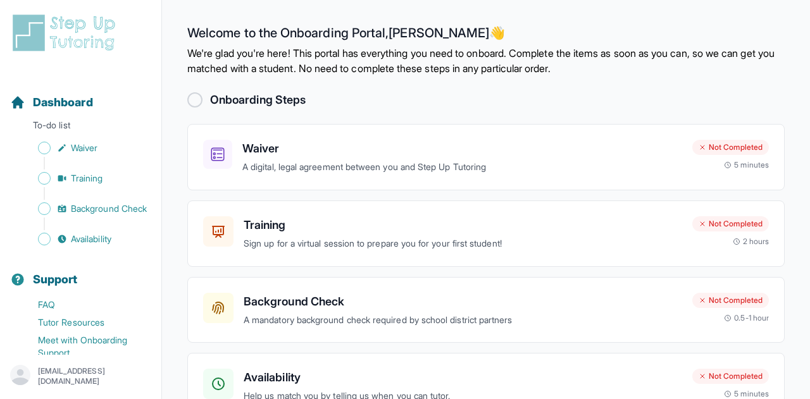 The width and height of the screenshot is (810, 399). What do you see at coordinates (751, 242) in the screenshot?
I see `div: 2 hours` at bounding box center [751, 242].